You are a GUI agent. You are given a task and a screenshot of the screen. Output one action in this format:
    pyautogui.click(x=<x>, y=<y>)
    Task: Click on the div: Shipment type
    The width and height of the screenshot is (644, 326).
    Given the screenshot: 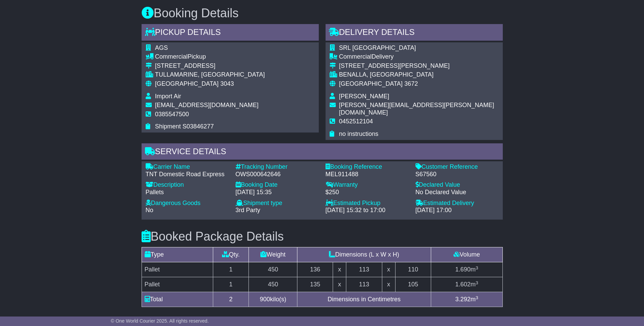 What is the action you would take?
    pyautogui.click(x=277, y=203)
    